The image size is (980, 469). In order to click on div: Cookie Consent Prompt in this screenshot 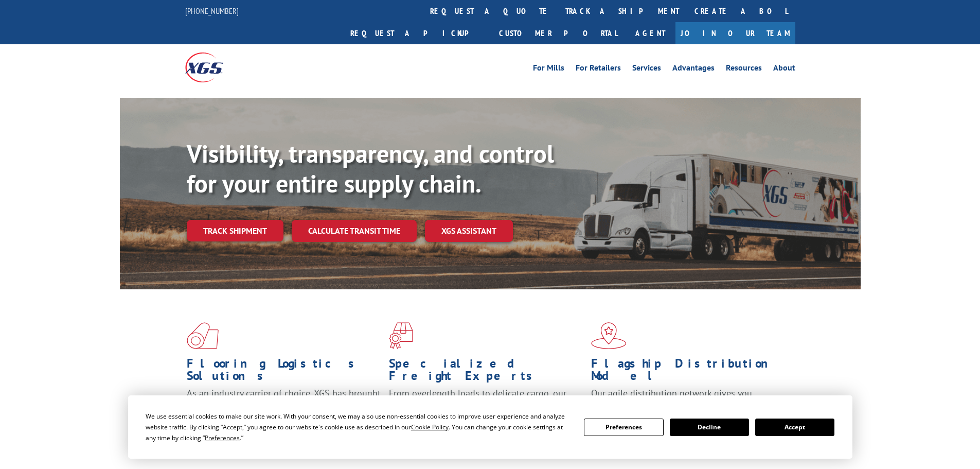, I will do `click(490, 426)`.